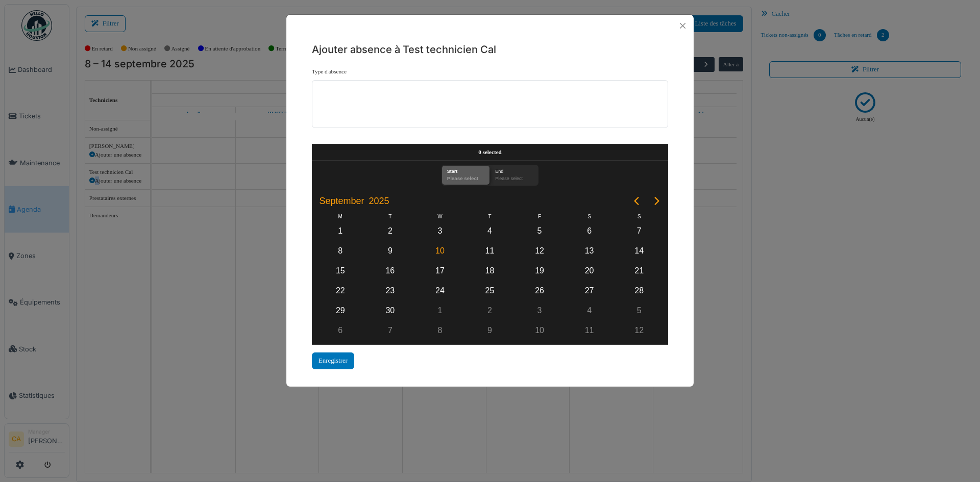  I want to click on div: Saturday, October 4, 2025, so click(589, 311).